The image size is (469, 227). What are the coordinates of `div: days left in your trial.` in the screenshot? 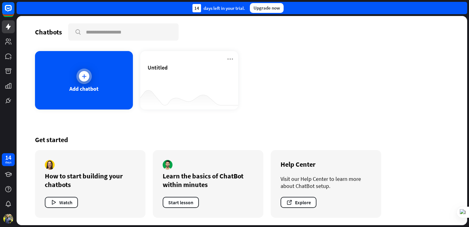 It's located at (219, 8).